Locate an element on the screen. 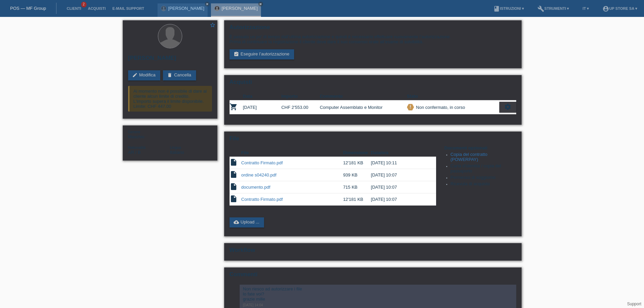 The image size is (644, 308). span: Argentina / B / 26.05.2021 is located at coordinates (134, 152).